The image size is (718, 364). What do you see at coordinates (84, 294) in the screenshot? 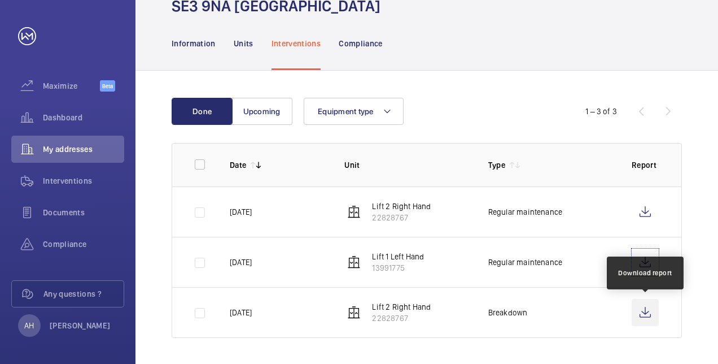
I see `span: Any questions ?` at bounding box center [84, 294].